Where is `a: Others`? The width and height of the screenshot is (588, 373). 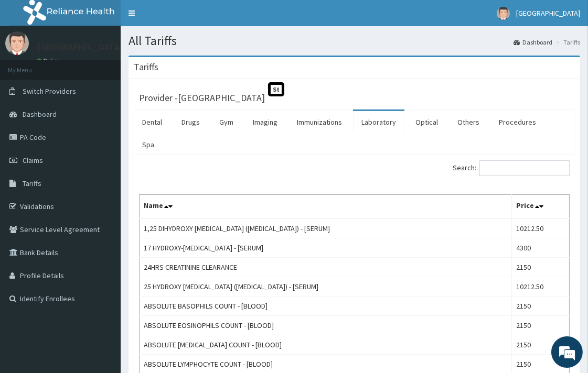 a: Others is located at coordinates (468, 122).